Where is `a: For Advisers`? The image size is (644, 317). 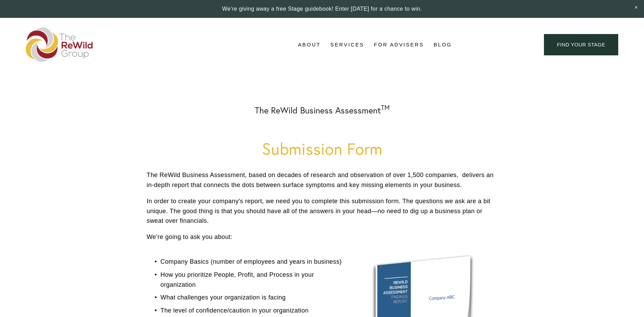
a: For Advisers is located at coordinates (399, 45).